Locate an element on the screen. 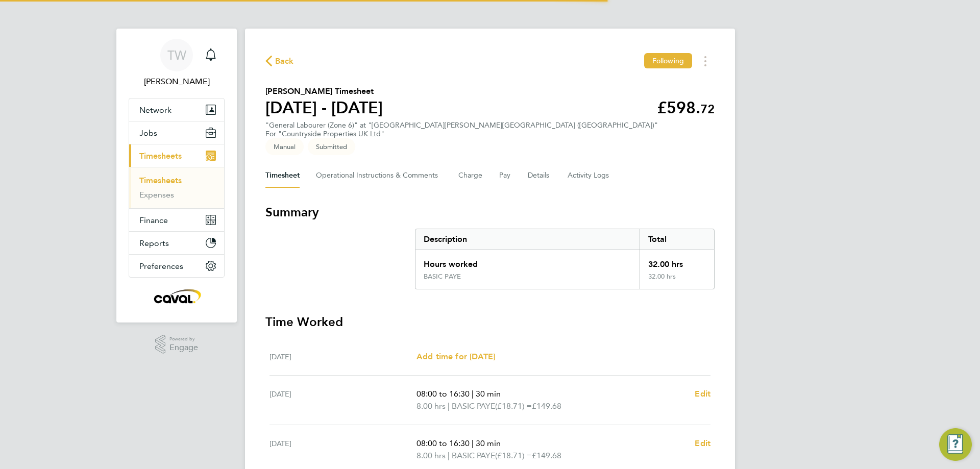 The image size is (980, 469). span: Jobs is located at coordinates (148, 133).